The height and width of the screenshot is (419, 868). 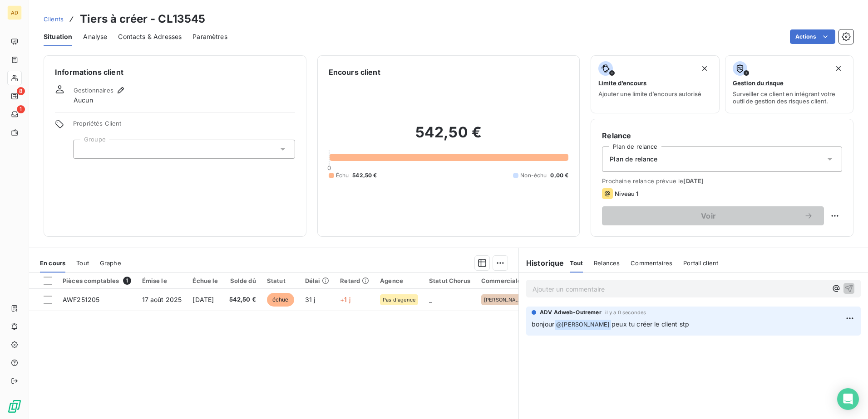 I want to click on span: Prochaine relance prévue le, so click(x=721, y=181).